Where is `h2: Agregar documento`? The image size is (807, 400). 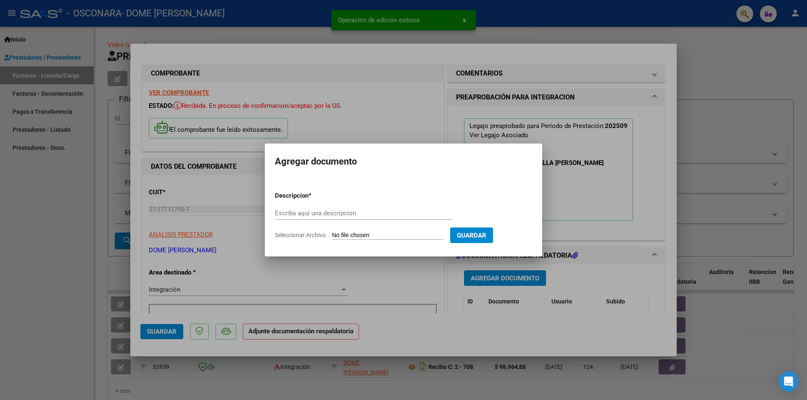 h2: Agregar documento is located at coordinates (403, 162).